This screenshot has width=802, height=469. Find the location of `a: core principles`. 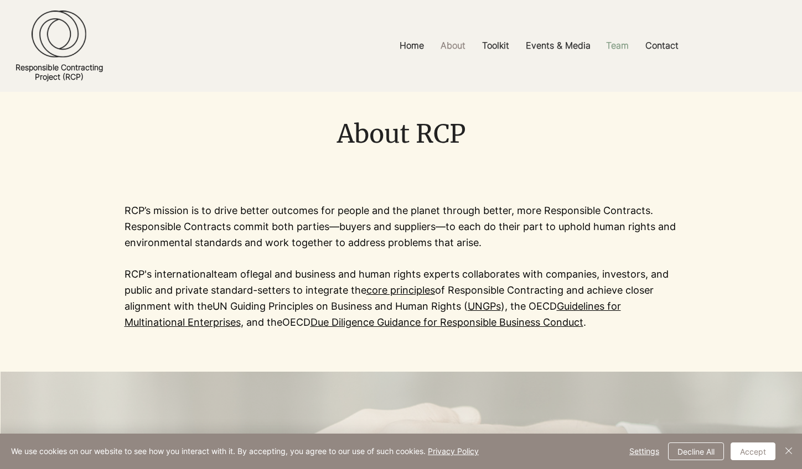

a: core principles is located at coordinates (401, 290).